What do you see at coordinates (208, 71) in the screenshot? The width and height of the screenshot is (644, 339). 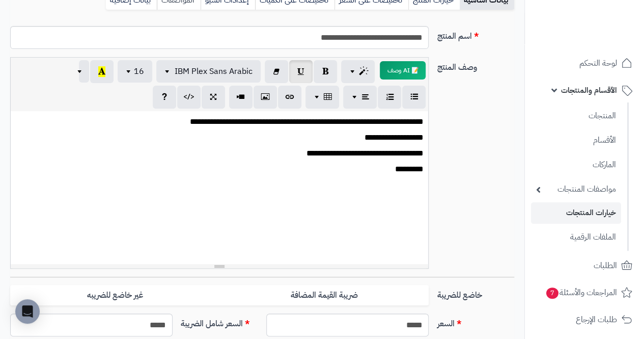 I see `button: IBM Plex Sans Arabic` at bounding box center [208, 71].